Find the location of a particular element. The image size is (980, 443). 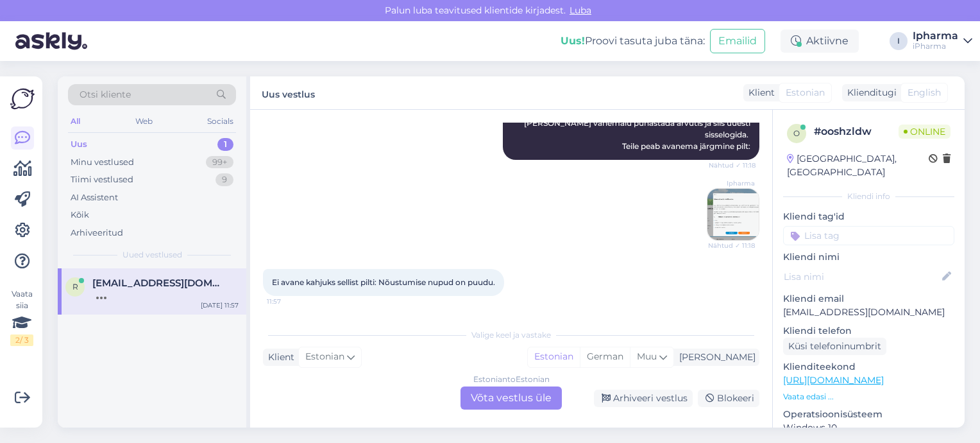

img: Askly Logo is located at coordinates (22, 99).